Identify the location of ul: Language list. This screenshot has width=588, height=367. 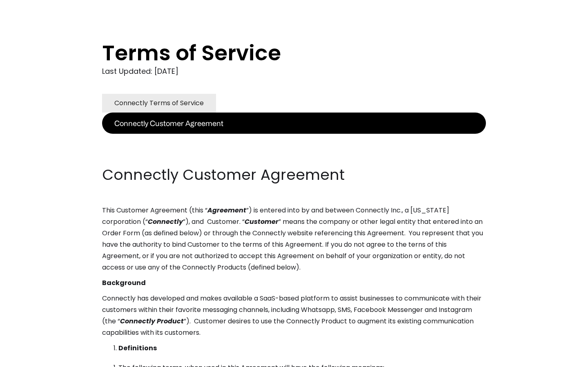
(32, 359).